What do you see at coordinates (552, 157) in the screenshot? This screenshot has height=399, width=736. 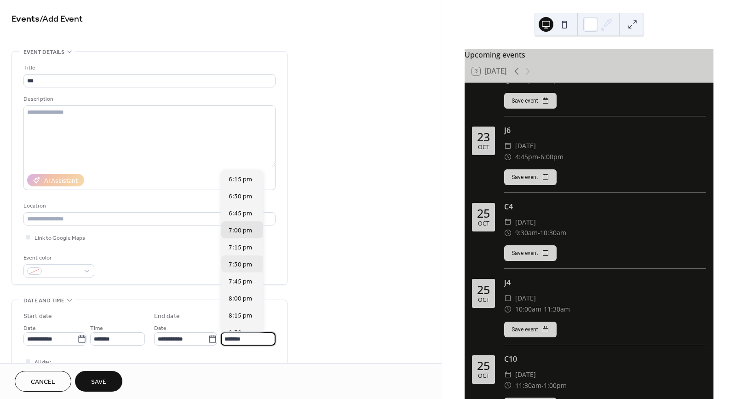 I see `span: 6:00pm` at bounding box center [552, 157].